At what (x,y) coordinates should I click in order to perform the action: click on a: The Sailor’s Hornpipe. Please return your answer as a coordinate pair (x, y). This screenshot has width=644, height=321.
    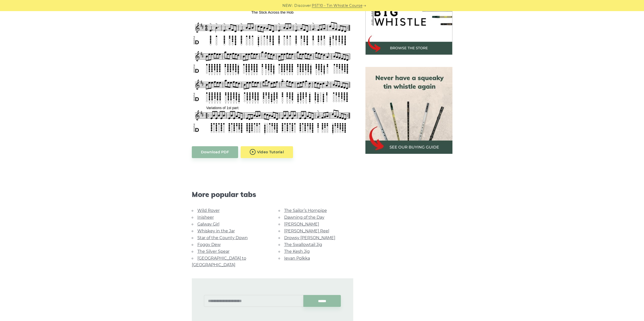
    Looking at the image, I should click on (305, 210).